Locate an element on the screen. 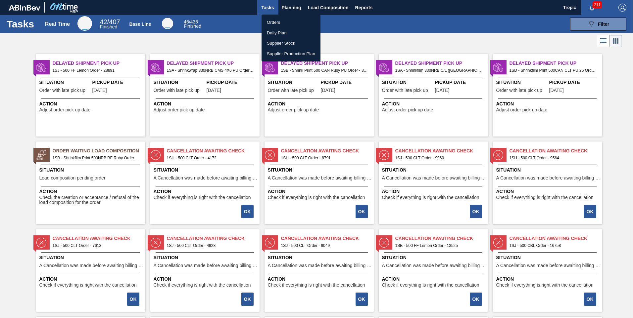 This screenshot has width=633, height=318. a: Daily Plan is located at coordinates (291, 33).